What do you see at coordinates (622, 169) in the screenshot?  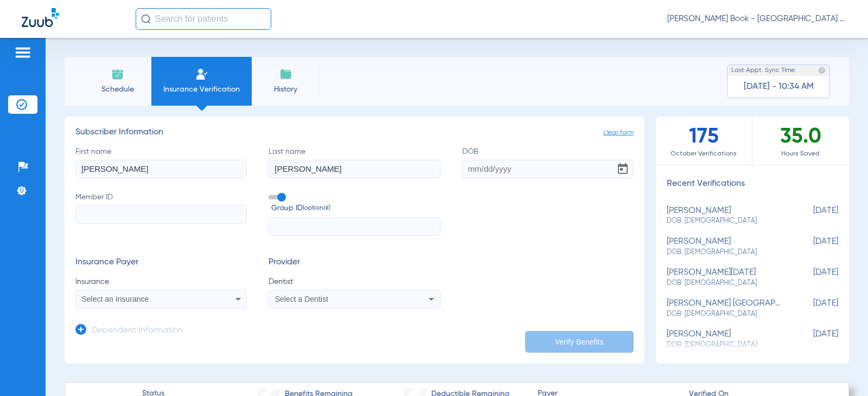 I see `button: Open calendar` at bounding box center [622, 169].